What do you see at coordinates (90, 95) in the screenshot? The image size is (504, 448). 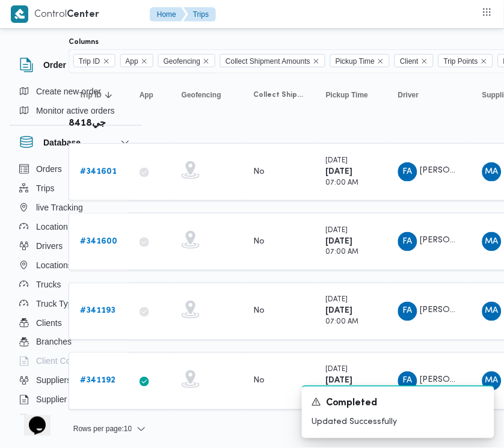 I see `span: Trip ID; Sorted in descending order` at bounding box center [90, 95].